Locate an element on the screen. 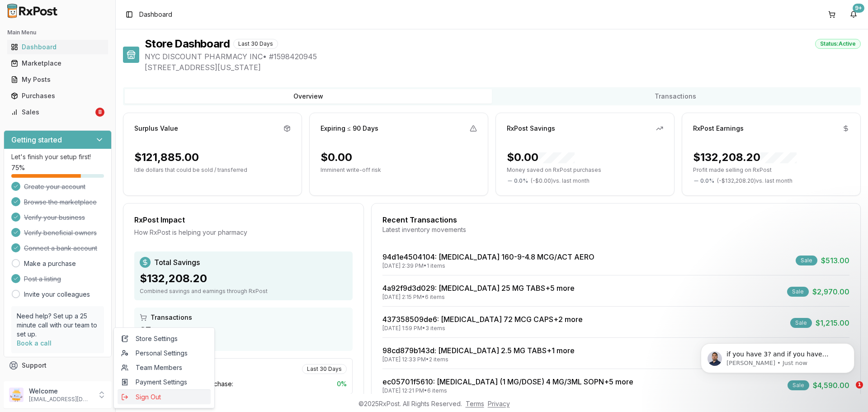 The height and width of the screenshot is (412, 868). a: Dashboard is located at coordinates (58, 47).